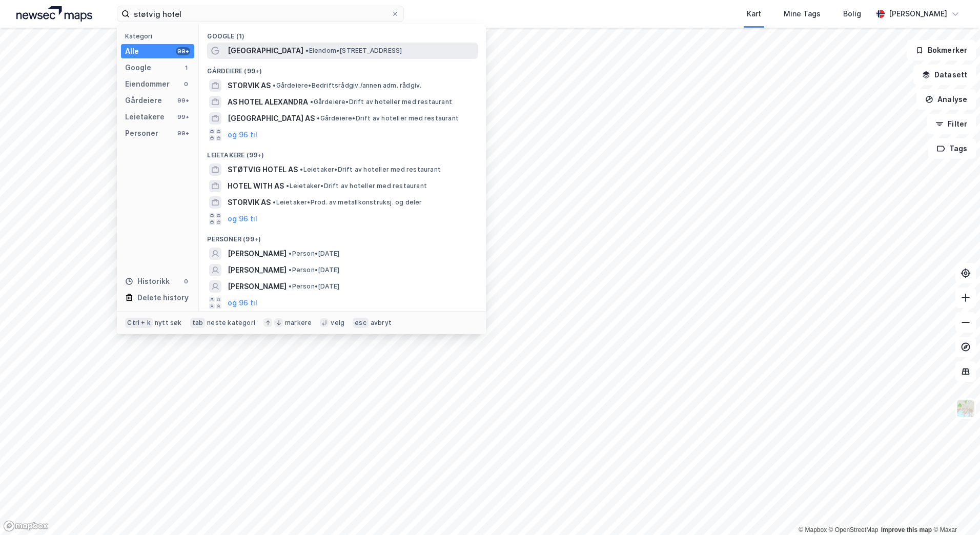  Describe the element at coordinates (954, 510) in the screenshot. I see `div: Chat Widget` at that location.